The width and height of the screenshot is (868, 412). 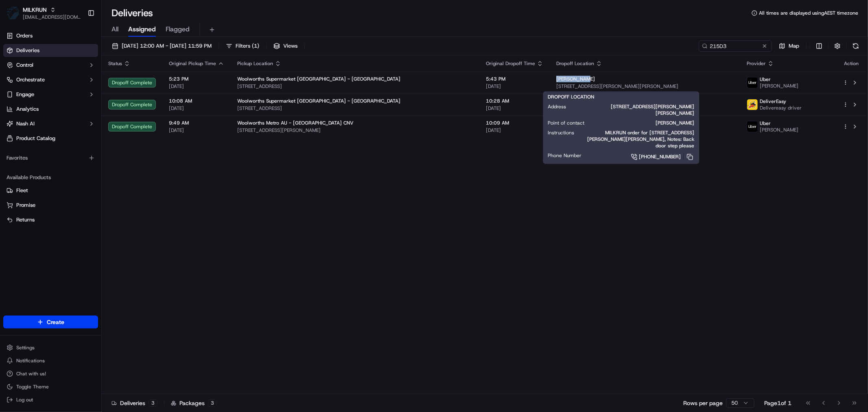 I want to click on span: MILKRUN, so click(x=35, y=10).